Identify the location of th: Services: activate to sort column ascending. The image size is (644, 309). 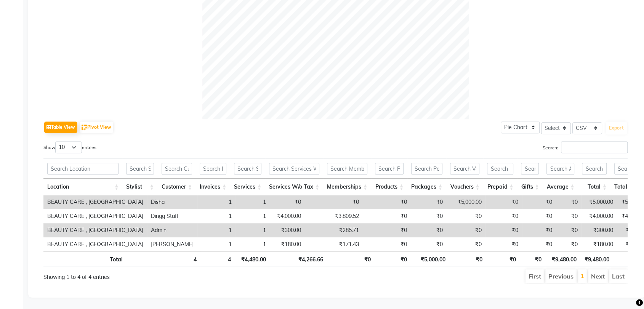
(248, 186).